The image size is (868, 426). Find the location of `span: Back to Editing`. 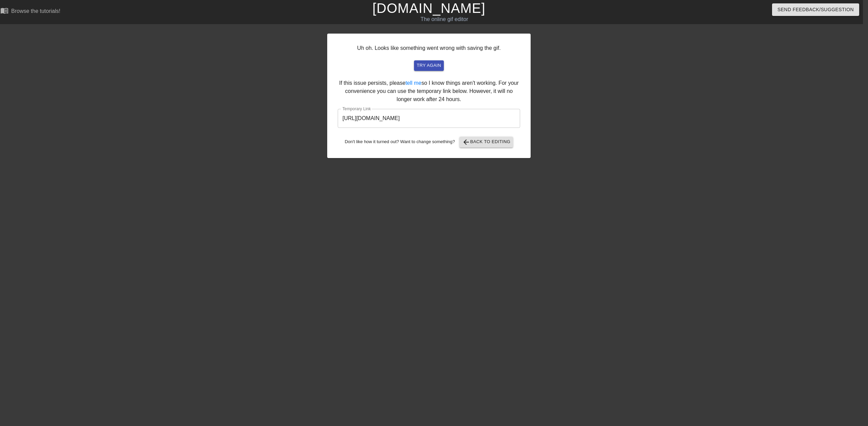

span: Back to Editing is located at coordinates (486, 142).